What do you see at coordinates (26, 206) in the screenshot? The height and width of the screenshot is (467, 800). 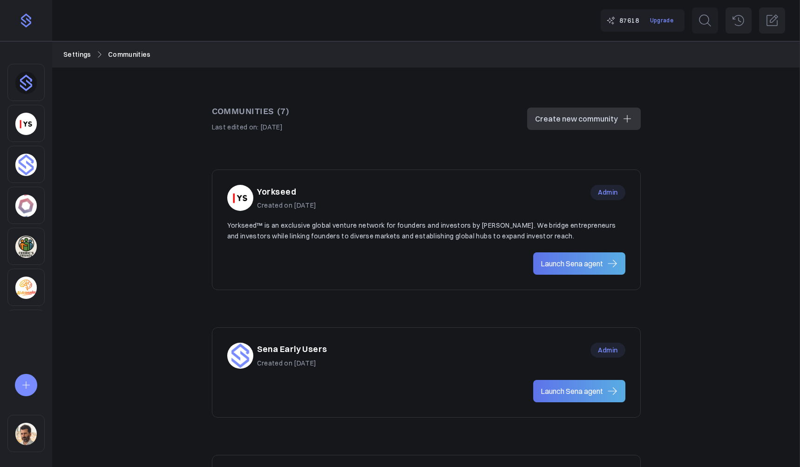 I see `img: 4hc3xb4og75h35779zhp6duy5ffo` at bounding box center [26, 206].